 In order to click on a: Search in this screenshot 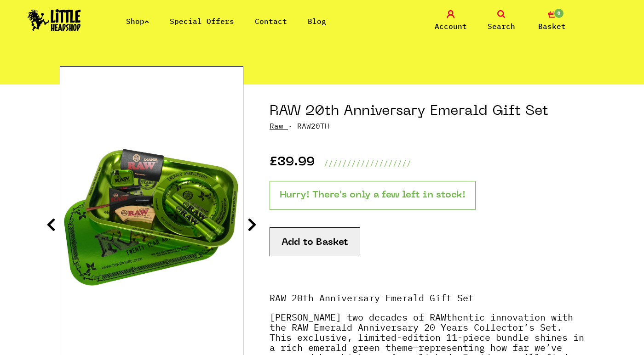, I will do `click(502, 21)`.